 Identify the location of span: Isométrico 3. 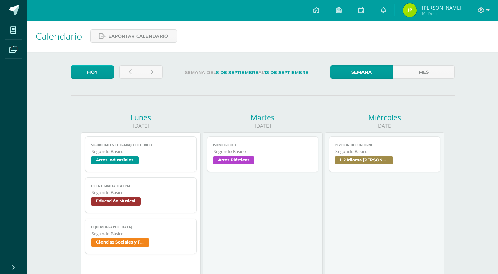
(263, 145).